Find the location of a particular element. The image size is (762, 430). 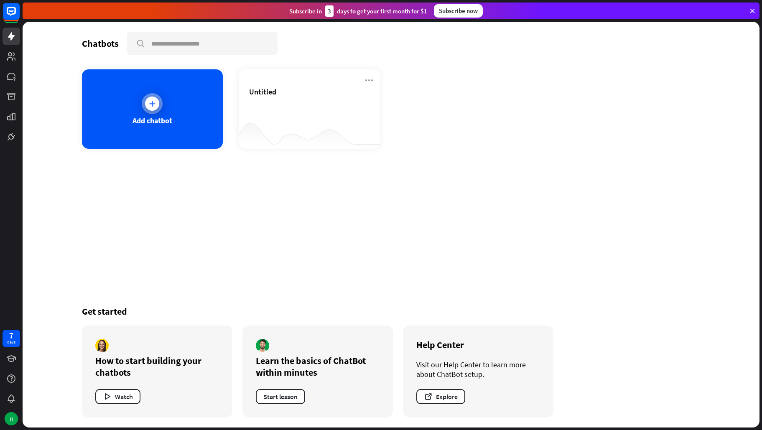

div: Help Center is located at coordinates (478, 345).